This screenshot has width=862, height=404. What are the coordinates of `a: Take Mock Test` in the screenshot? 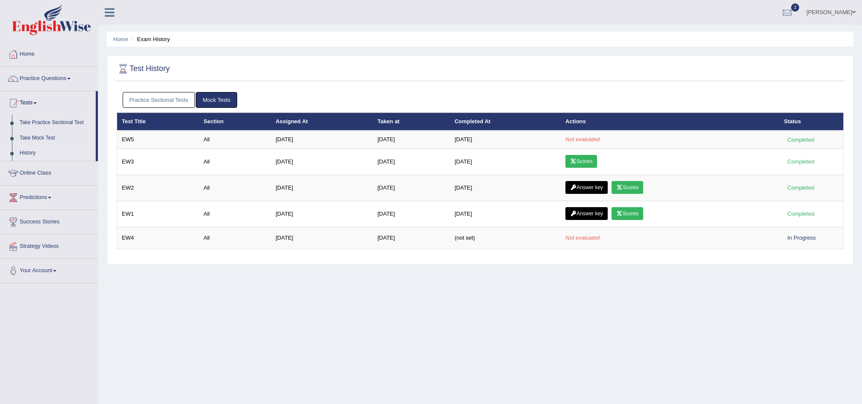 It's located at (56, 138).